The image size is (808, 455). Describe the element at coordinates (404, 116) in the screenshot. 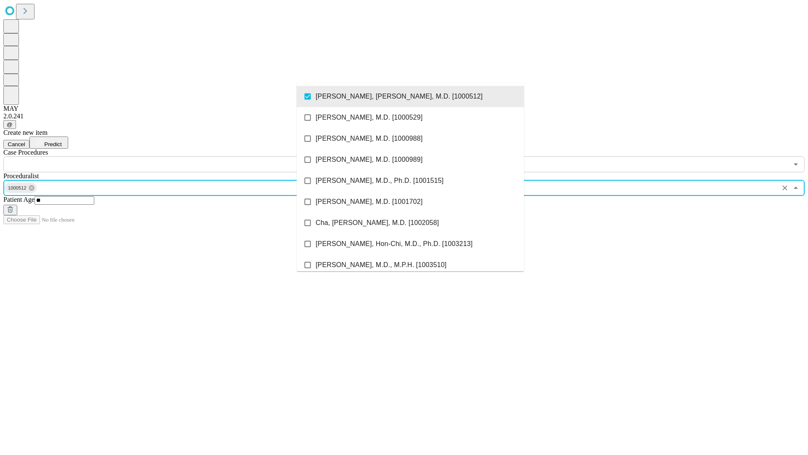

I see `div: 2.0.241` at that location.